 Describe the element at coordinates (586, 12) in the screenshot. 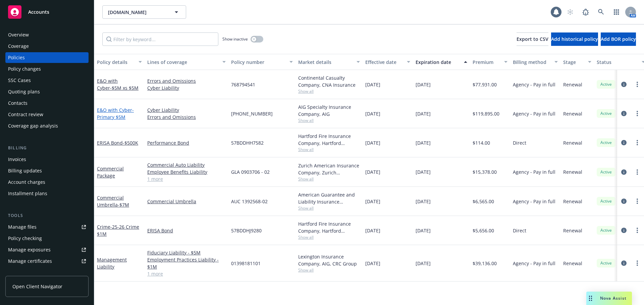

I see `a: Report a Bug` at that location.